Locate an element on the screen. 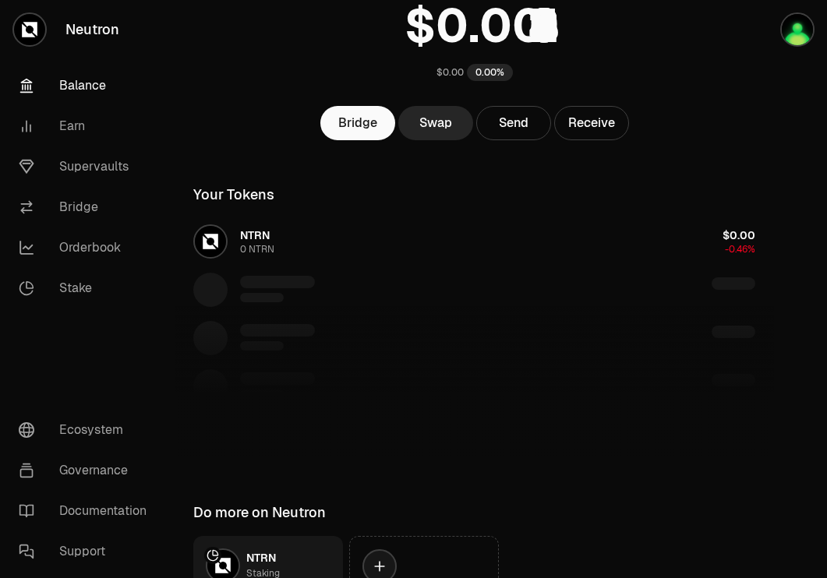  button: Receive is located at coordinates (592, 123).